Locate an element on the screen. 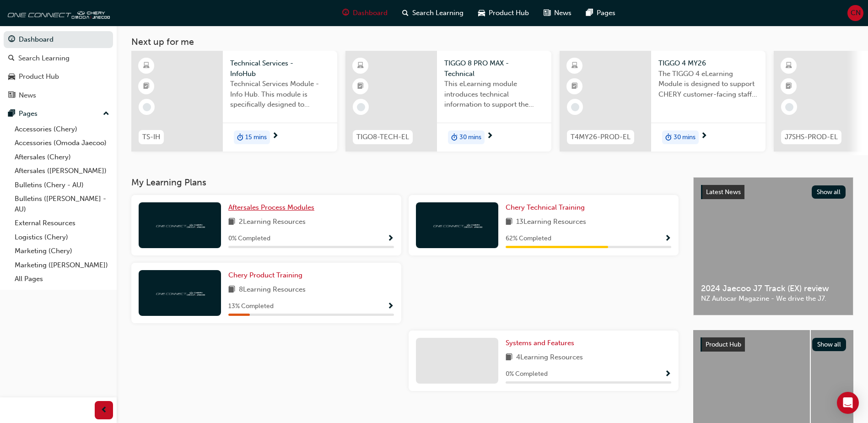 The image size is (868, 423). span: Technical Services - InfoHub is located at coordinates (280, 68).